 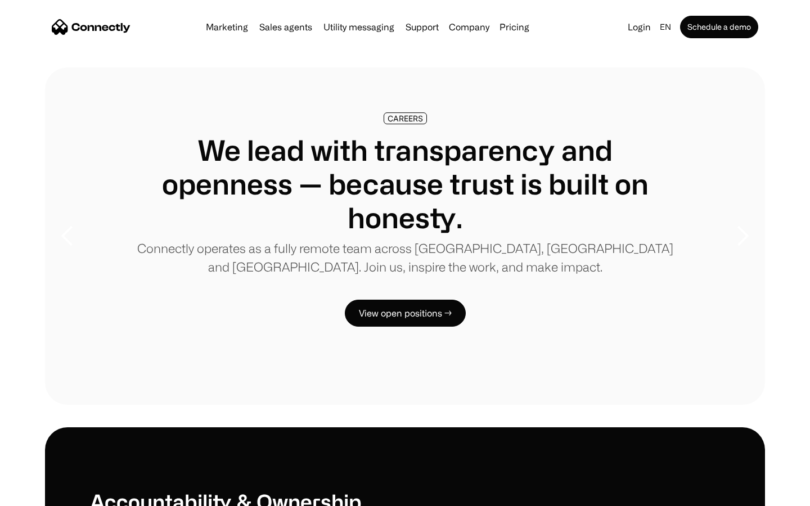 What do you see at coordinates (286, 27) in the screenshot?
I see `a: Sales agents` at bounding box center [286, 27].